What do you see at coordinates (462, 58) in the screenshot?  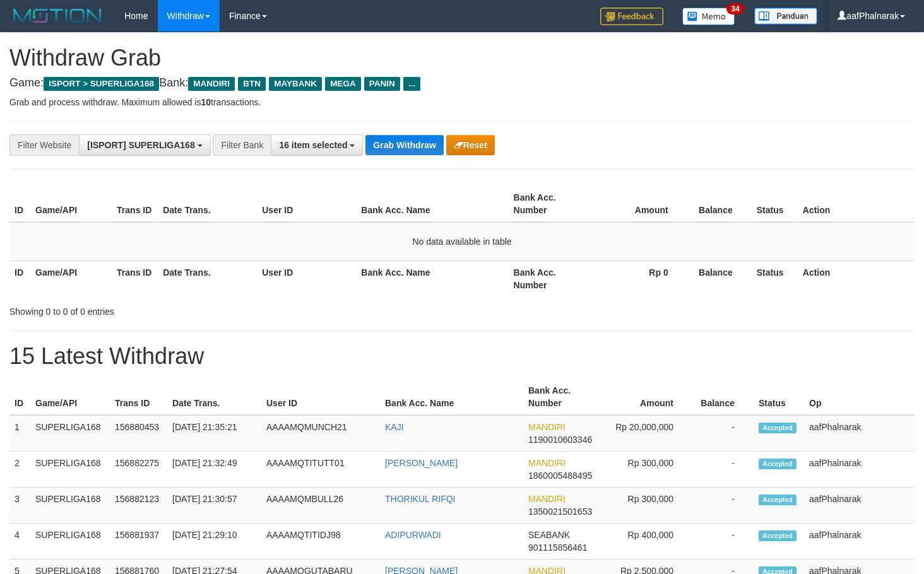 I see `h1: Withdraw Grab` at bounding box center [462, 58].